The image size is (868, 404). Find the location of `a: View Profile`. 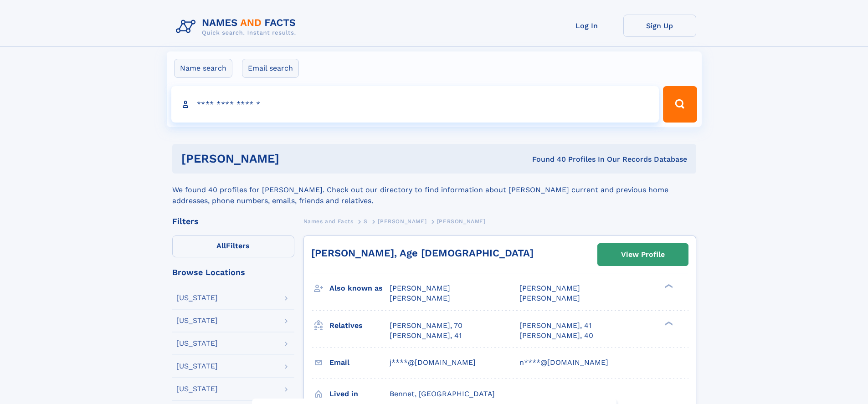

a: View Profile is located at coordinates (643, 254).